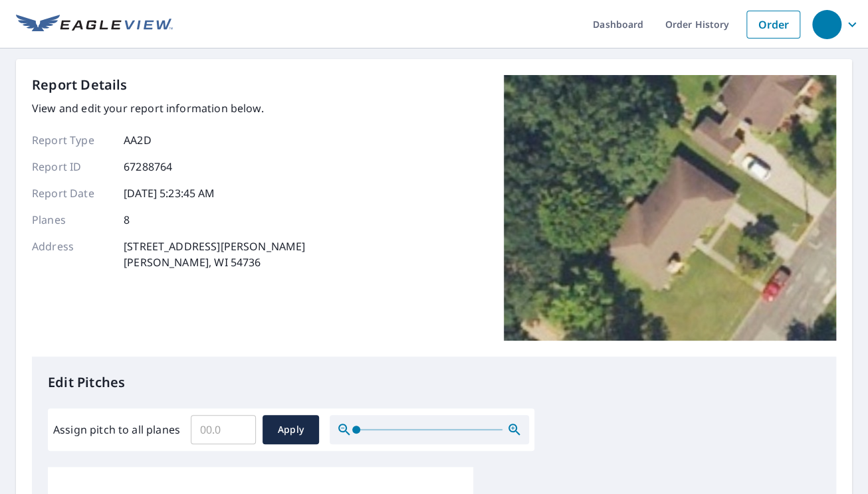  Describe the element at coordinates (168, 108) in the screenshot. I see `p: View and edit your report information below.` at that location.